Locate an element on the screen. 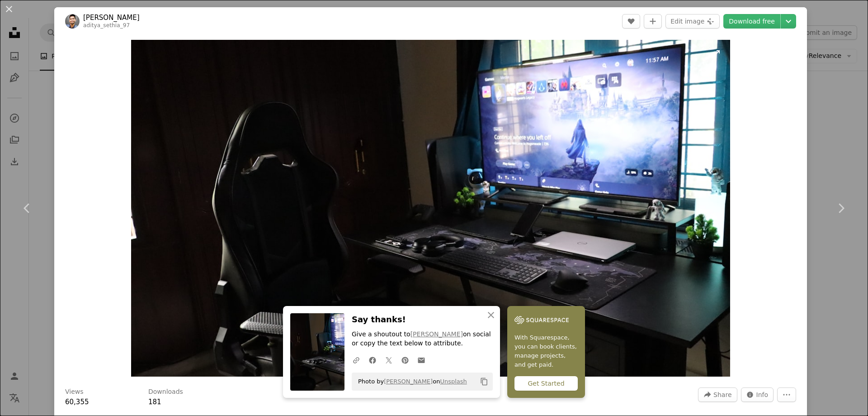 The height and width of the screenshot is (416, 868). a: Unsplash is located at coordinates (453, 381).